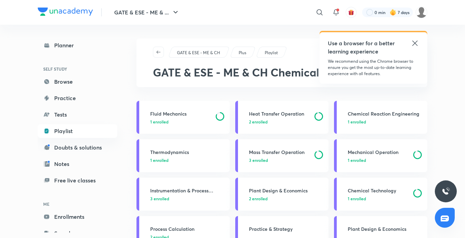 Image resolution: width=465 pixels, height=238 pixels. Describe the element at coordinates (147, 12) in the screenshot. I see `button: GATE & ESE - ME & ...` at that location.